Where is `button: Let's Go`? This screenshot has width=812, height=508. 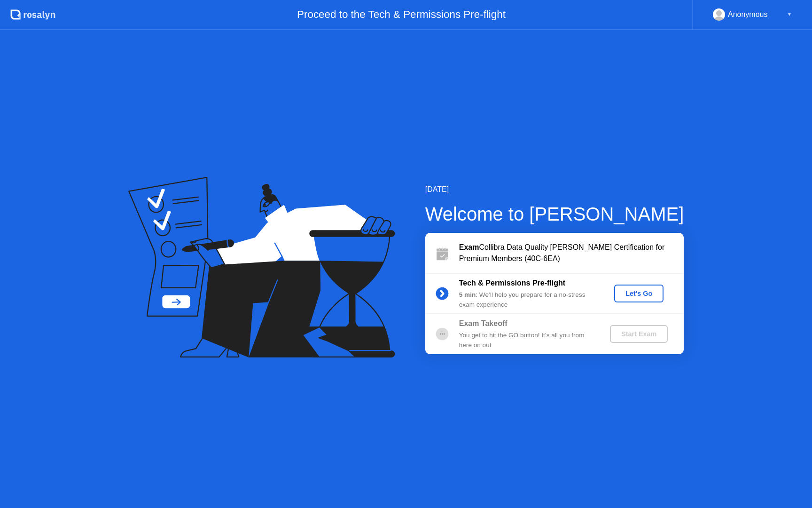 button: Let's Go is located at coordinates (638, 293).